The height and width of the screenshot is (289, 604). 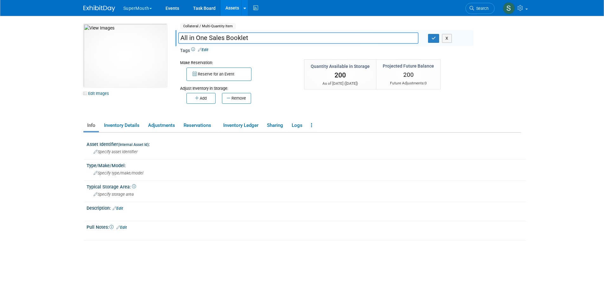 I want to click on span: Specify storage area, so click(x=113, y=194).